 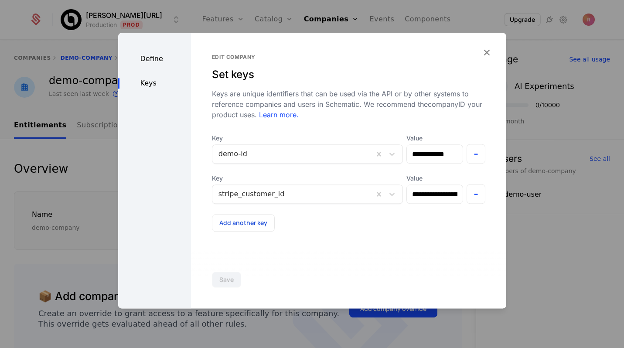 I want to click on div: Define, so click(x=154, y=59).